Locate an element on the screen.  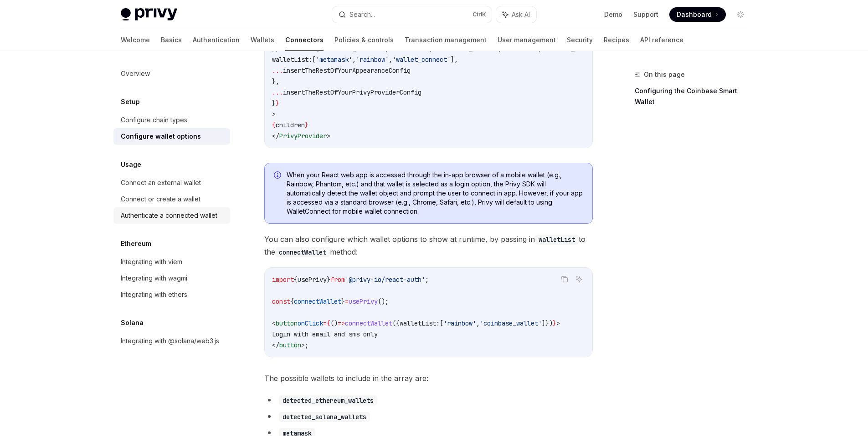
a: Overview is located at coordinates (172, 74).